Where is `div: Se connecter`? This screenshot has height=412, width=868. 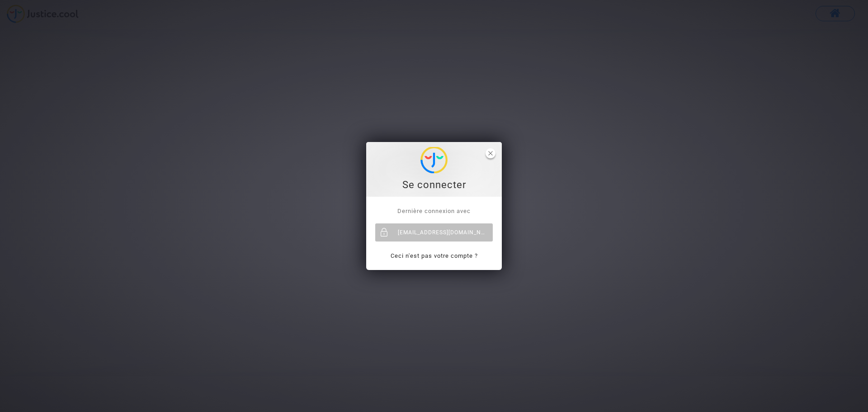 div: Se connecter is located at coordinates (434, 185).